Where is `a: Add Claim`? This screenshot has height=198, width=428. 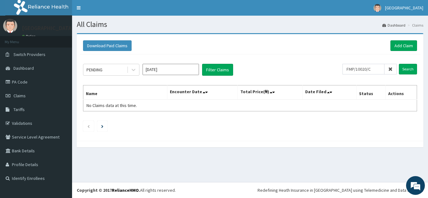 a: Add Claim is located at coordinates (403, 46).